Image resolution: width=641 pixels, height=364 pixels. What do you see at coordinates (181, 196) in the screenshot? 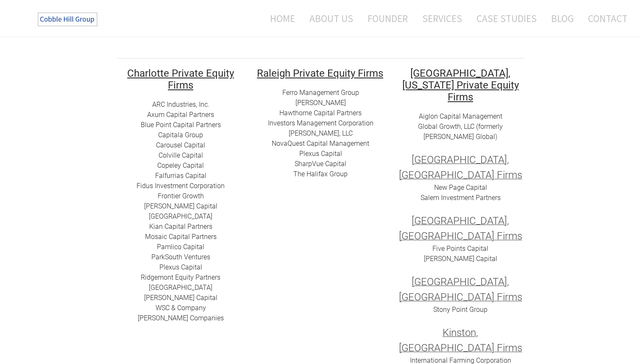
I see `a: Frontier Growth` at bounding box center [181, 196].